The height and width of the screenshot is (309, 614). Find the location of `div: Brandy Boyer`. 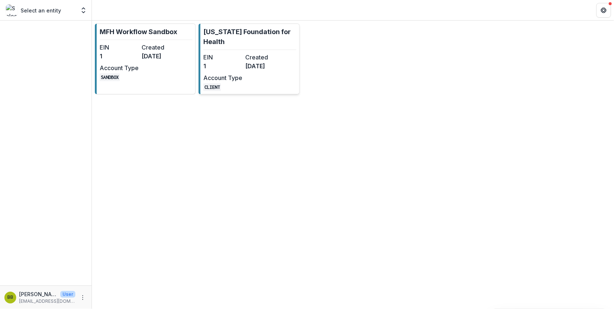

div: Brandy Boyer is located at coordinates (10, 298).